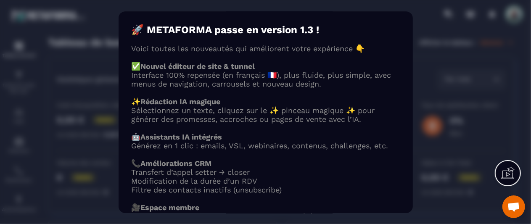  I want to click on li: Filtre des contacts inactifs (unsubscribe), so click(266, 190).